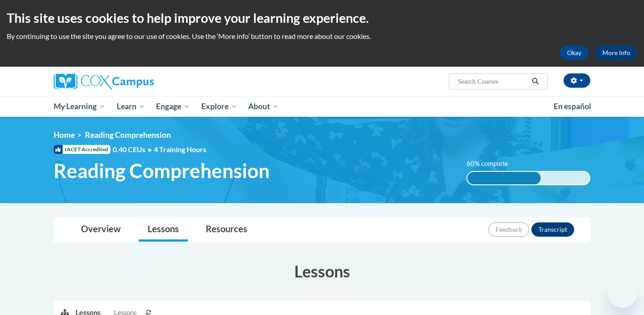 This screenshot has height=315, width=644. Describe the element at coordinates (131, 106) in the screenshot. I see `span: Learn` at that location.